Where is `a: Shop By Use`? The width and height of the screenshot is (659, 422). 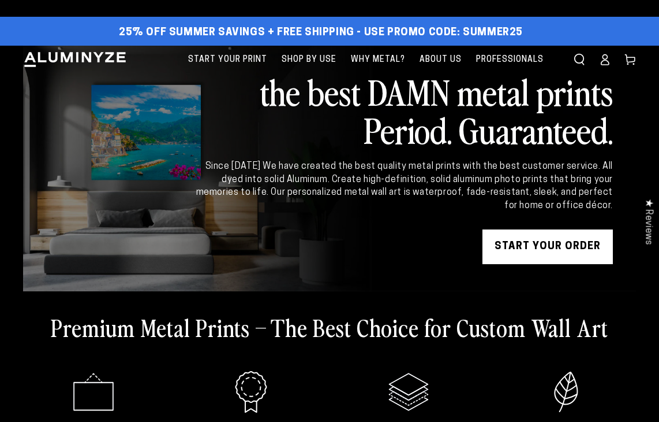
a: Shop By Use is located at coordinates (309, 59).